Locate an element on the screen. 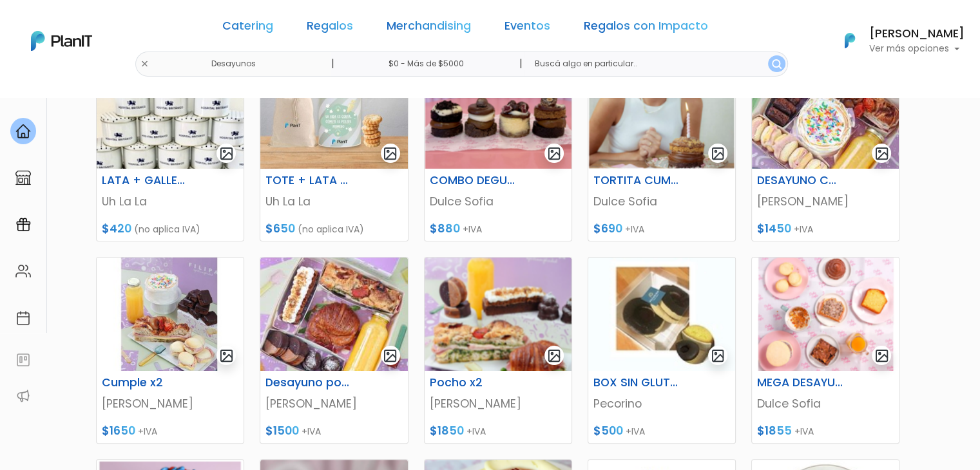 The height and width of the screenshot is (470, 980). img: thumb_image__copia___copia___copia___copia___copia___copia___copia___copia___copia_-Photoroom__31... is located at coordinates (170, 314).